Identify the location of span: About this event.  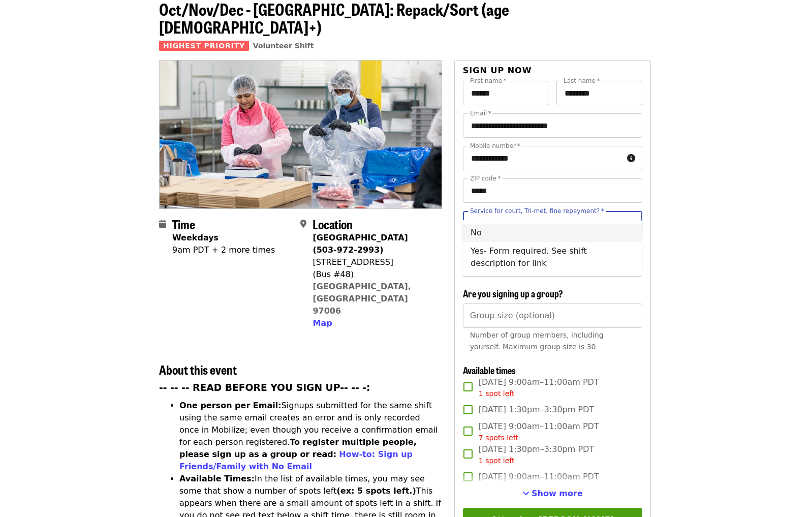
(198, 369).